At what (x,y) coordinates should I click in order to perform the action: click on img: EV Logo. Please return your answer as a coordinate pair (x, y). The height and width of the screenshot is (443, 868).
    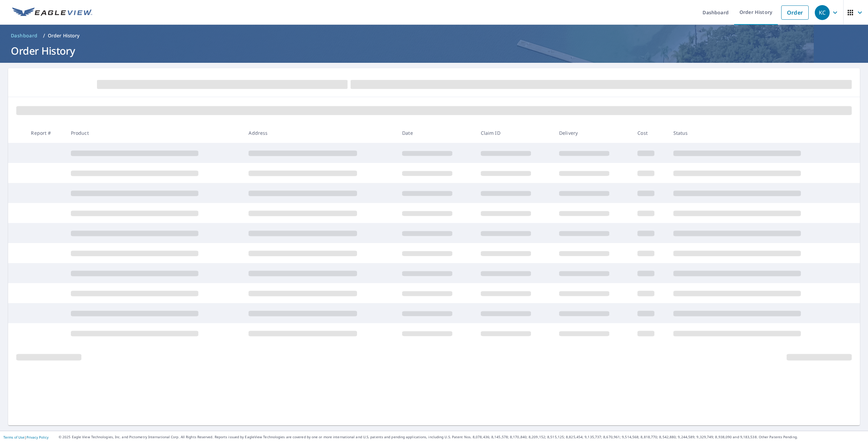
    Looking at the image, I should click on (52, 13).